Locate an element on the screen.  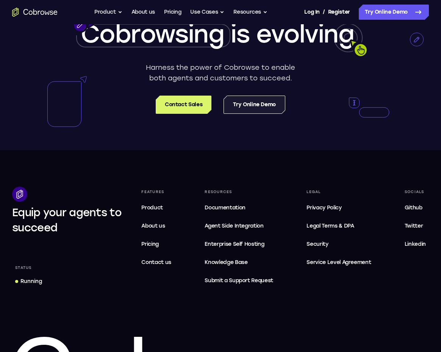
span: Product is located at coordinates (152, 207).